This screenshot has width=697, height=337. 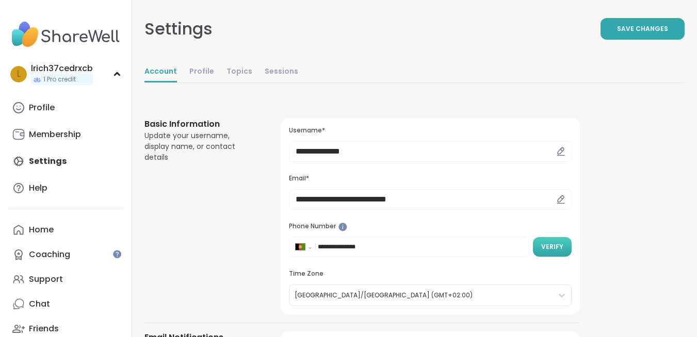 I want to click on span: l, so click(x=19, y=74).